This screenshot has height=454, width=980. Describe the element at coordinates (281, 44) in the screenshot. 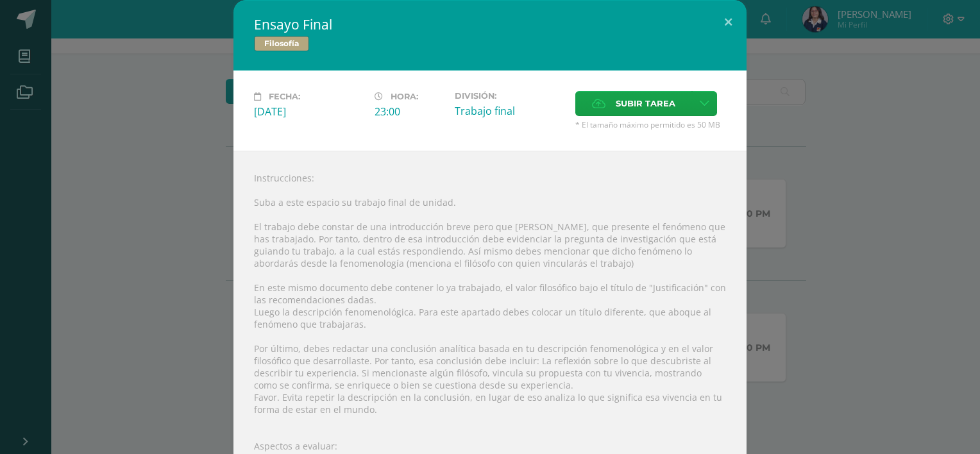

I see `span: Filosofía` at that location.